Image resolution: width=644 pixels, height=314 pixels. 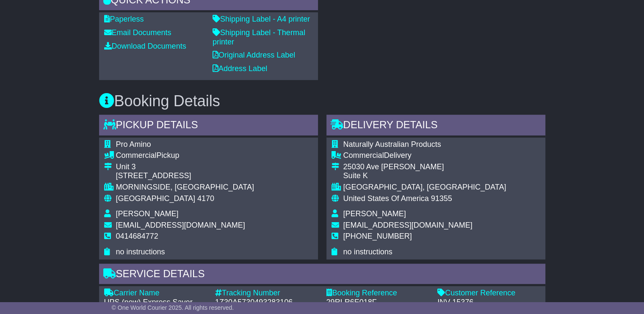 What do you see at coordinates (489, 294) in the screenshot?
I see `div: Customer Reference` at bounding box center [489, 294].